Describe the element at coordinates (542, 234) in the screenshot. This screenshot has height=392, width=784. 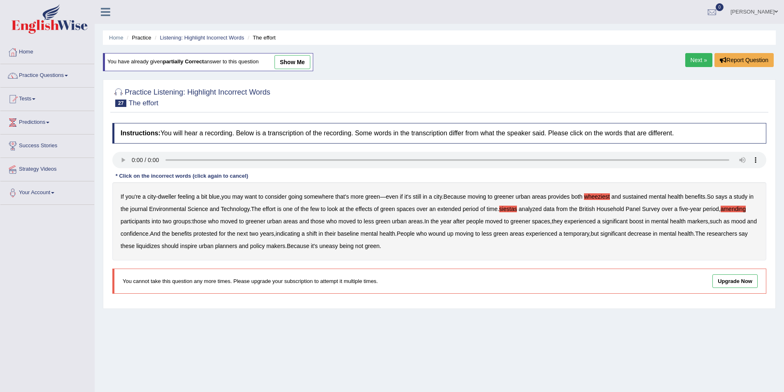
I see `b: experienced` at that location.